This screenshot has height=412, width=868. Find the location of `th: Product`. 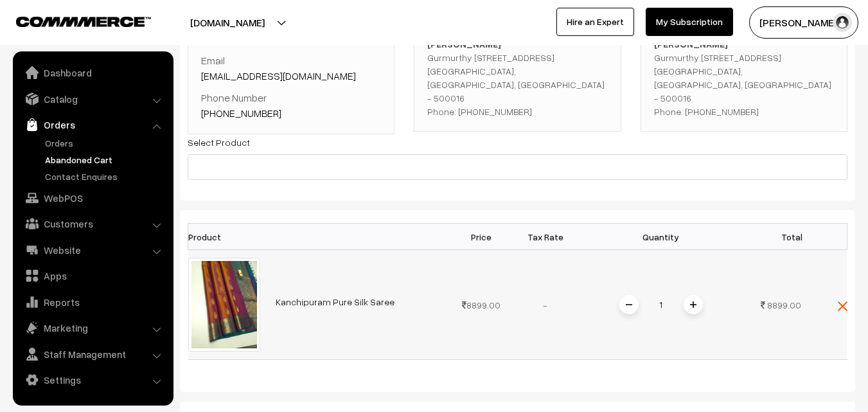

th: Product is located at coordinates (228, 236).